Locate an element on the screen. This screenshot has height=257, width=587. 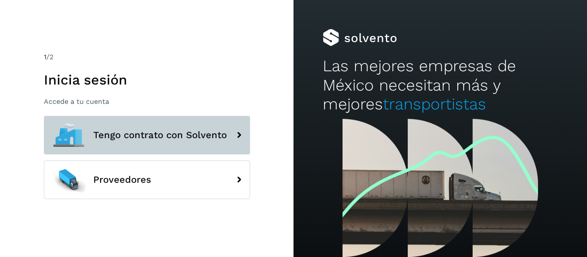
span: 1 is located at coordinates (45, 57).